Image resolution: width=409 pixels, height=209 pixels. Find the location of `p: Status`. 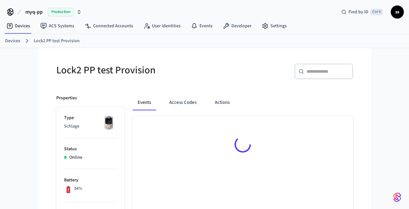

p: Status is located at coordinates (90, 149).